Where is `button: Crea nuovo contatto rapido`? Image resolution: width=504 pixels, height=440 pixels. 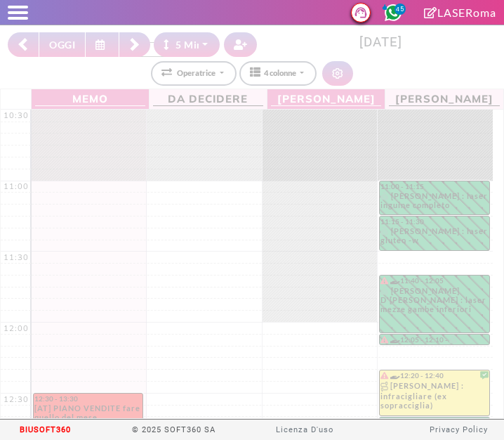
button: Crea nuovo contatto rapido is located at coordinates (241, 45).